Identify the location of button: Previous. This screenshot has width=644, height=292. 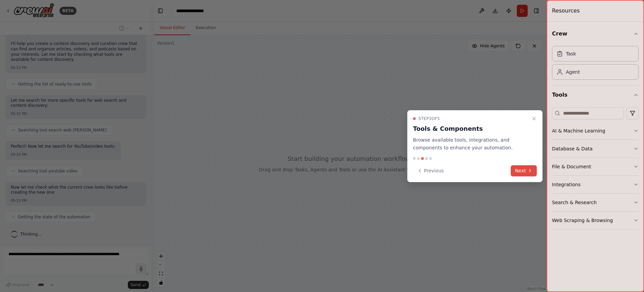
(430, 170).